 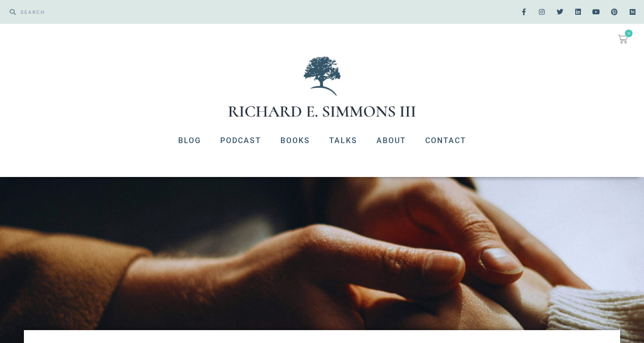 I want to click on a: Contact, so click(x=446, y=140).